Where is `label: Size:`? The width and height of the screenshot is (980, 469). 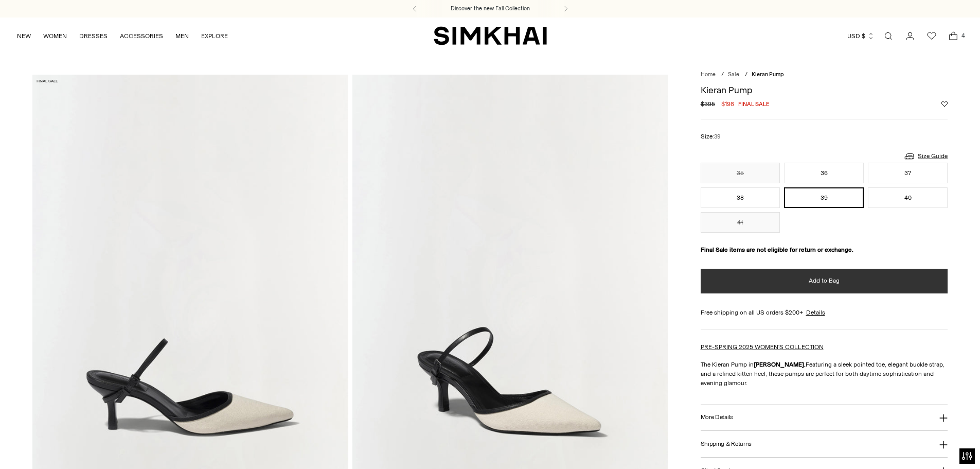
label: Size: is located at coordinates (710, 137).